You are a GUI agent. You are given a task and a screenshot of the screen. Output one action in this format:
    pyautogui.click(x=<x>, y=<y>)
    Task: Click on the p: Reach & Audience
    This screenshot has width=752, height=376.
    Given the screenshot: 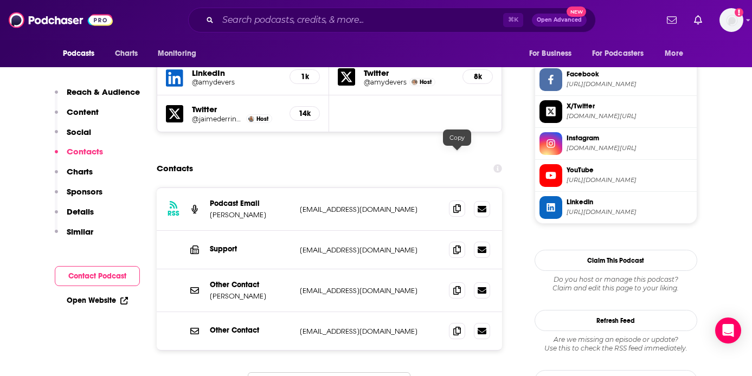 What is the action you would take?
    pyautogui.click(x=103, y=92)
    